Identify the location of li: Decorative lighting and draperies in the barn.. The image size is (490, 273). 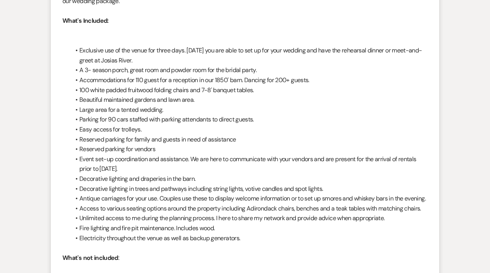
(249, 179).